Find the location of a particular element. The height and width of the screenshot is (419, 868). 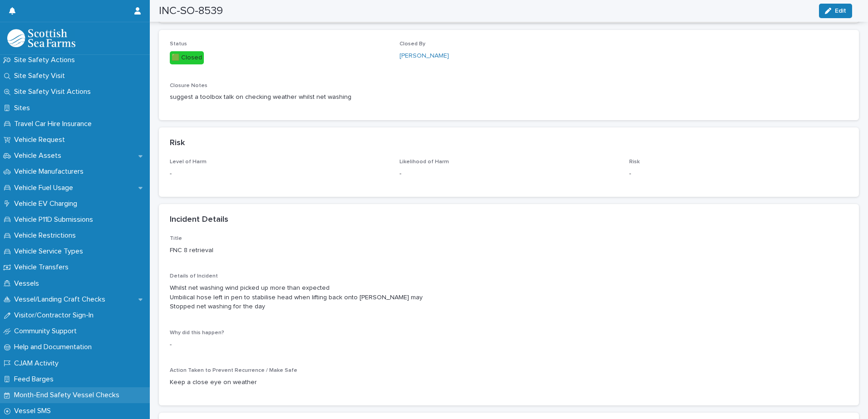

p: Visitor/Contractor Sign-In is located at coordinates (55, 316).